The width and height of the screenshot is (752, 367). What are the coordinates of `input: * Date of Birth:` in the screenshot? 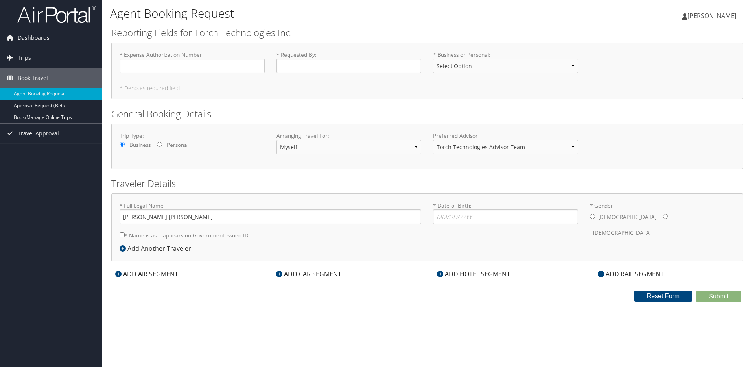 It's located at (506, 216).